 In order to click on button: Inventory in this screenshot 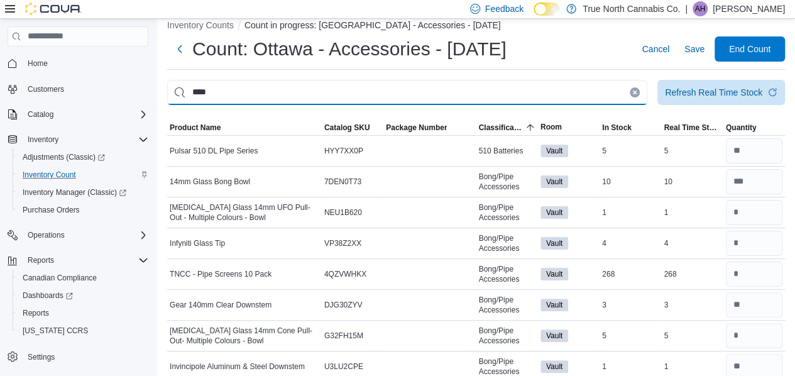, I will do `click(78, 140)`.